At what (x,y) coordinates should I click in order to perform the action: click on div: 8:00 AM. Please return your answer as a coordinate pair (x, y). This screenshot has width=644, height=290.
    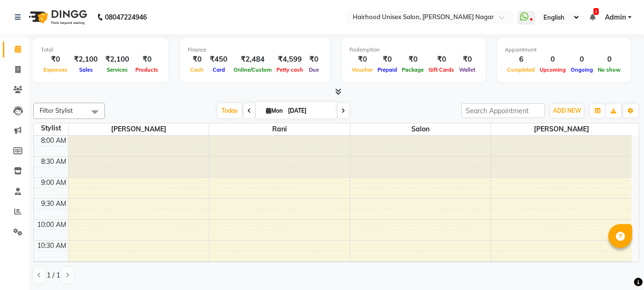
    Looking at the image, I should click on (53, 140).